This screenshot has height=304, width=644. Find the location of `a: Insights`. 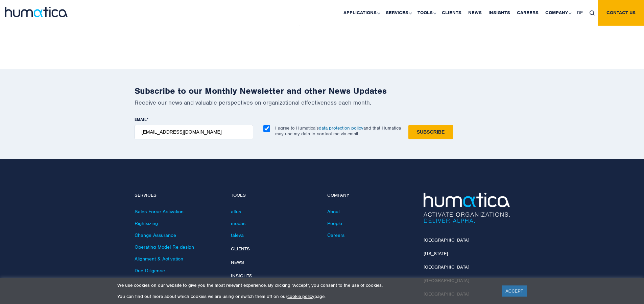

a: Insights is located at coordinates (242, 276).